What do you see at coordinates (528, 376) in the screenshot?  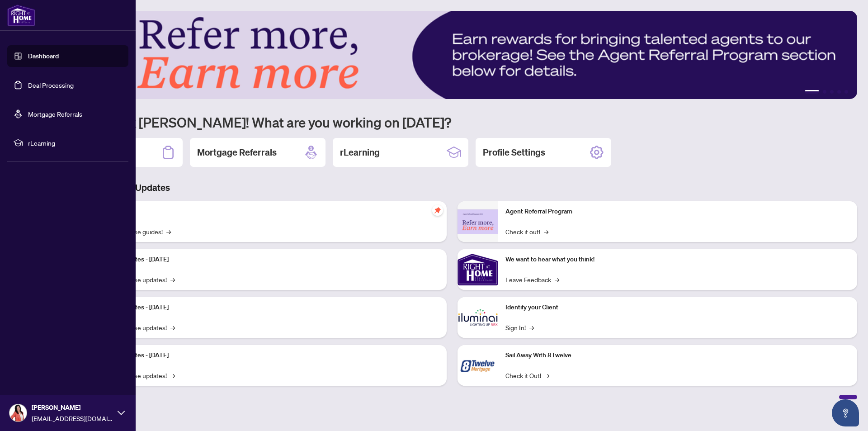 I see `a: Check it Out!→` at bounding box center [528, 376].